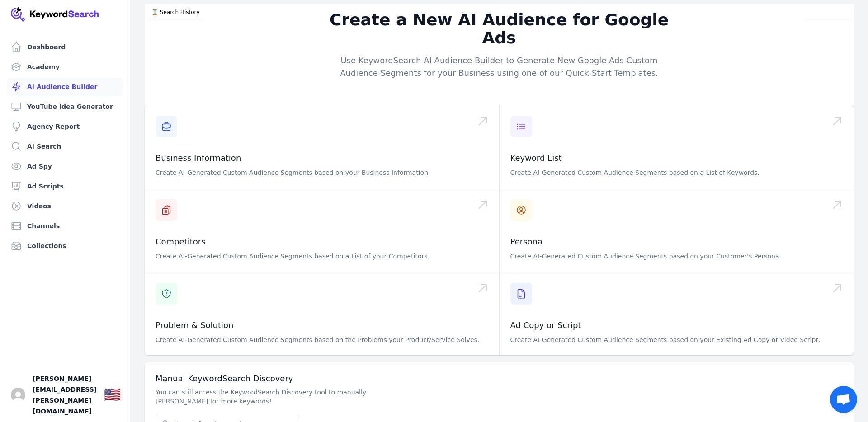 The height and width of the screenshot is (422, 868). I want to click on a: Ad Spy, so click(65, 167).